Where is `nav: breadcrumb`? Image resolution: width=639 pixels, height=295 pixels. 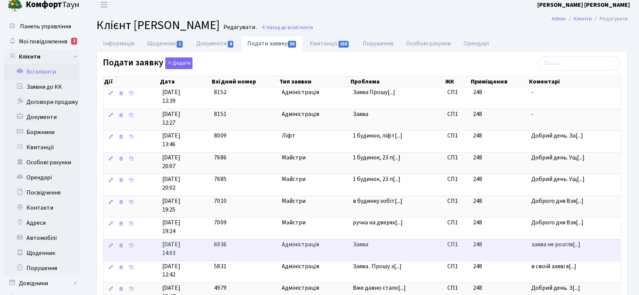
nav: breadcrumb is located at coordinates (589, 19).